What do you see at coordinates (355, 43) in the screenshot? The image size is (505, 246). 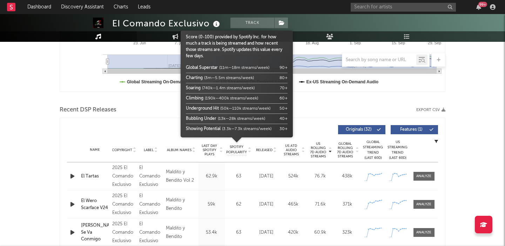 I see `text: 1. Sep` at bounding box center [355, 43].